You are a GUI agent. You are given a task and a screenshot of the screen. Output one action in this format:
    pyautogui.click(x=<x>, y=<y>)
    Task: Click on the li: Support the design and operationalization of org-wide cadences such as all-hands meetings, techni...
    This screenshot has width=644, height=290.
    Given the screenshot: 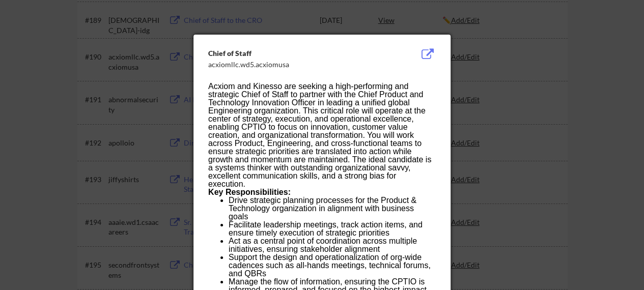 What is the action you would take?
    pyautogui.click(x=332, y=266)
    